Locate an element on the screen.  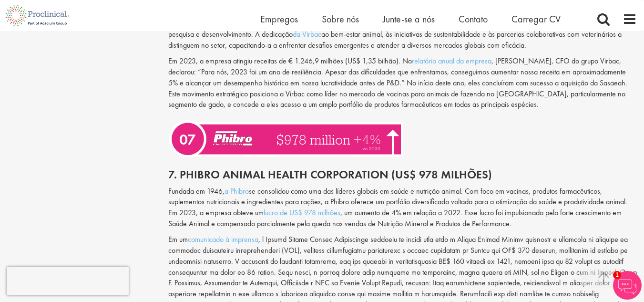
img: Chatbot is located at coordinates (627, 285).